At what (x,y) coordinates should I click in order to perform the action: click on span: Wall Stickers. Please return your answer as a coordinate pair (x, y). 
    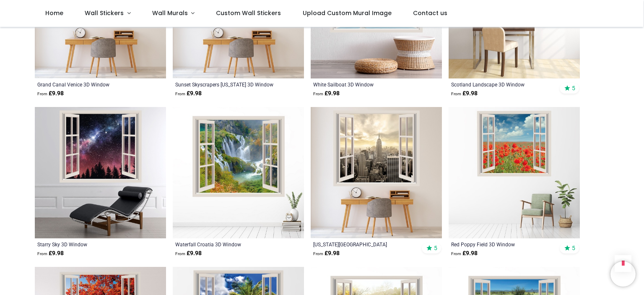
    Looking at the image, I should click on (104, 13).